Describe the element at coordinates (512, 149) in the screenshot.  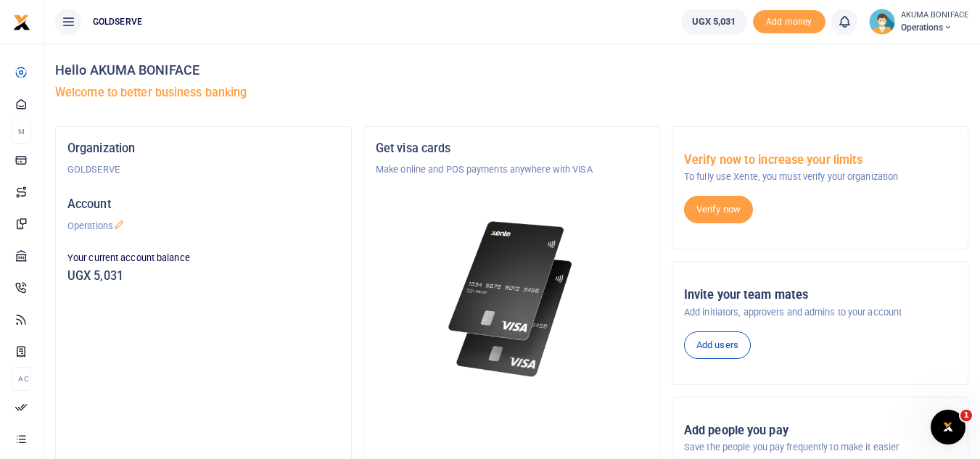
I see `h5: Get visa cards` at that location.